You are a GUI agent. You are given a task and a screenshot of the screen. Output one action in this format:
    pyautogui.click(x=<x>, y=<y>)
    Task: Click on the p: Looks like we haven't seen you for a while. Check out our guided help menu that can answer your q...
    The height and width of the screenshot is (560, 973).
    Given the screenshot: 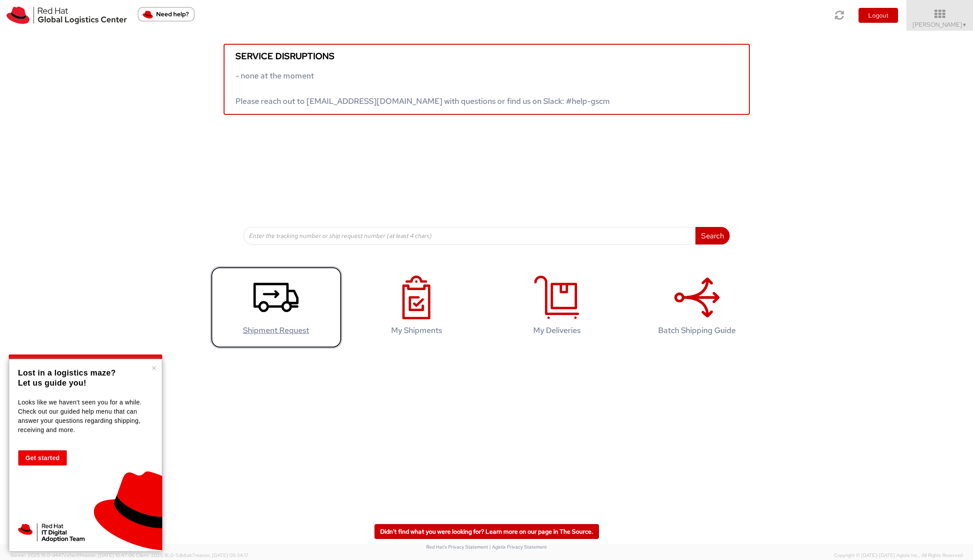 What is the action you would take?
    pyautogui.click(x=84, y=416)
    